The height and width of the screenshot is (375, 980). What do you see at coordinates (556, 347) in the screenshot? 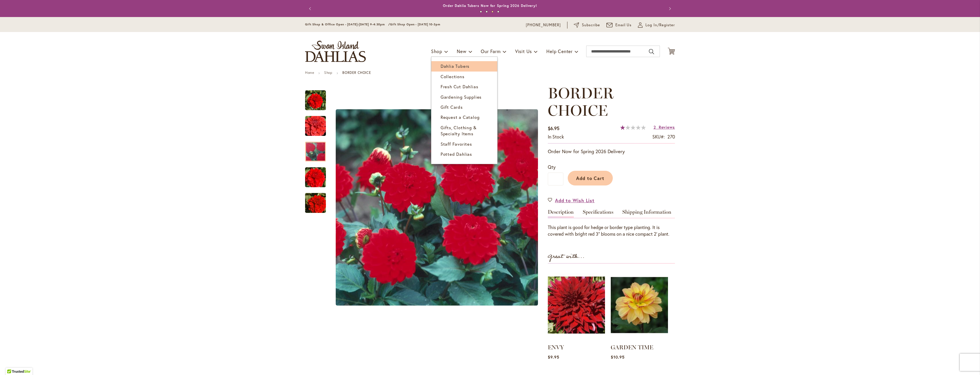
I see `a: ENVY` at bounding box center [556, 347].